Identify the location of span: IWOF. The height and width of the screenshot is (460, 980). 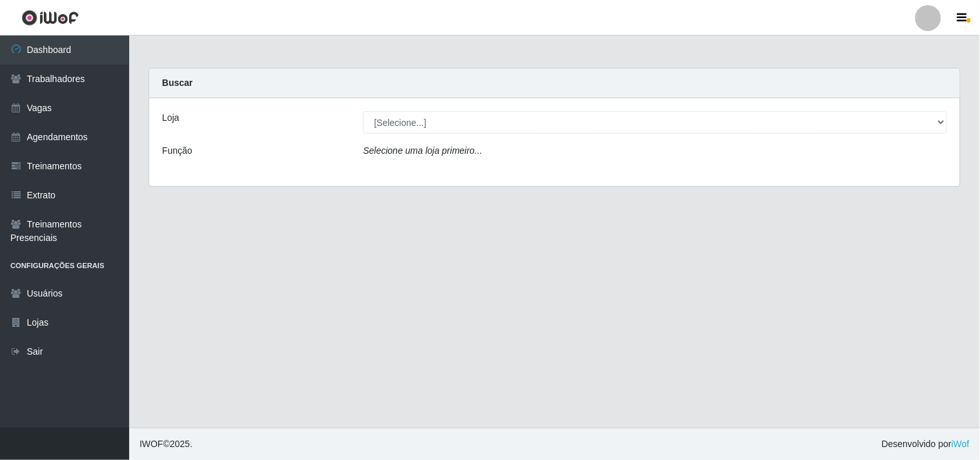
(151, 444).